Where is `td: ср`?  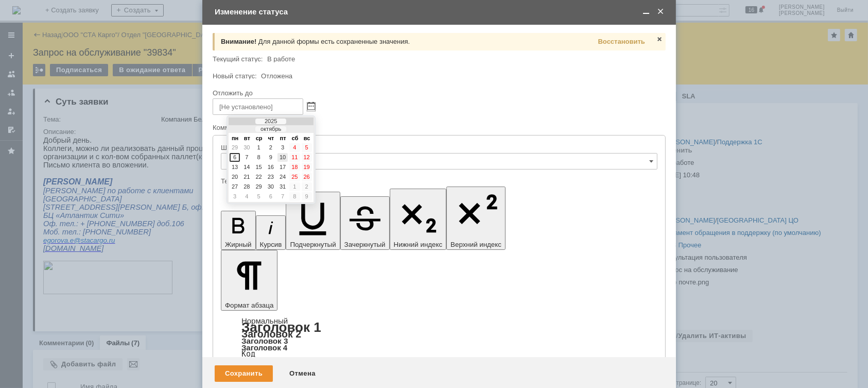 td: ср is located at coordinates (259, 138).